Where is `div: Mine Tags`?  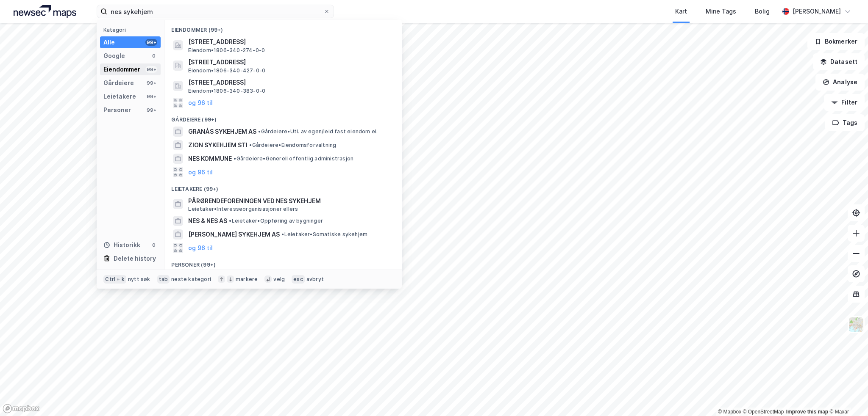 div: Mine Tags is located at coordinates (720, 12).